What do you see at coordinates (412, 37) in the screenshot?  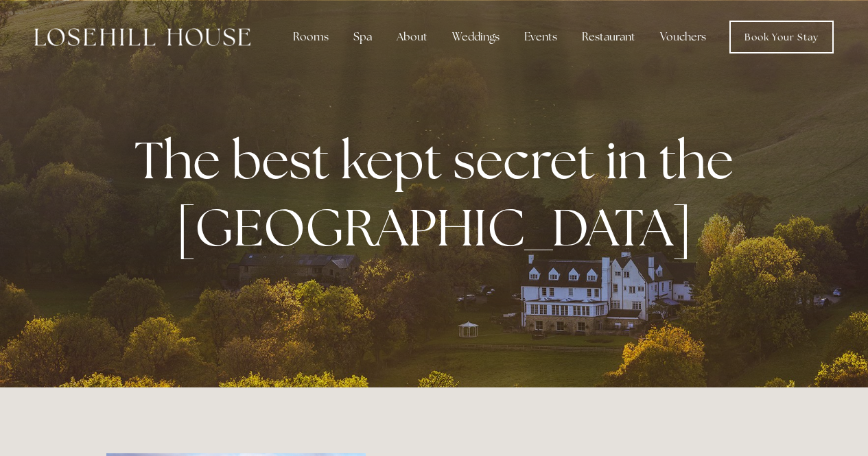 I see `div: About` at bounding box center [412, 37].